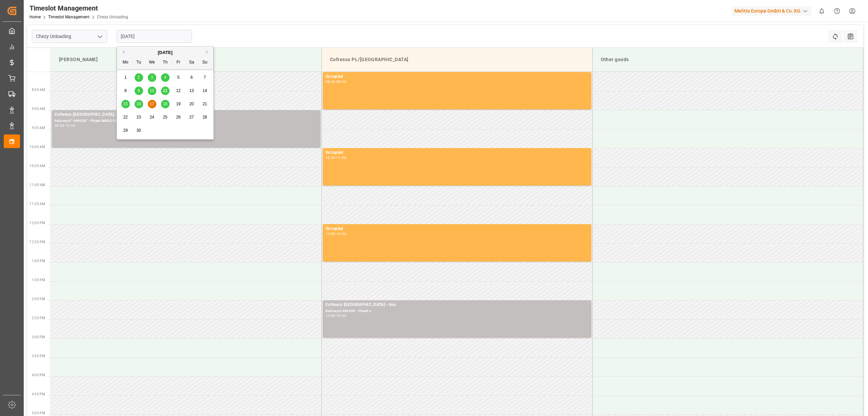 The image size is (868, 416). I want to click on button: Help Center, so click(837, 11).